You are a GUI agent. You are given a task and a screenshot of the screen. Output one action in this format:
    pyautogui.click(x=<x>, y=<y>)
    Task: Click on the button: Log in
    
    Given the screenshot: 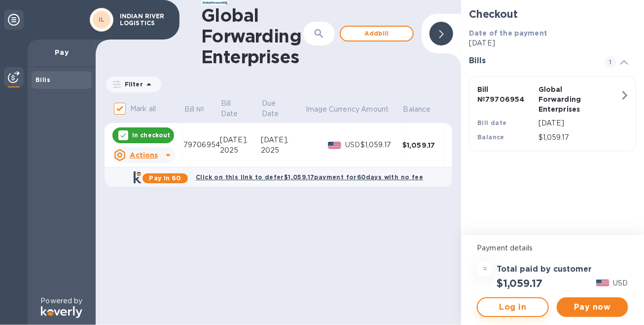 What is the action you would take?
    pyautogui.click(x=513, y=307)
    